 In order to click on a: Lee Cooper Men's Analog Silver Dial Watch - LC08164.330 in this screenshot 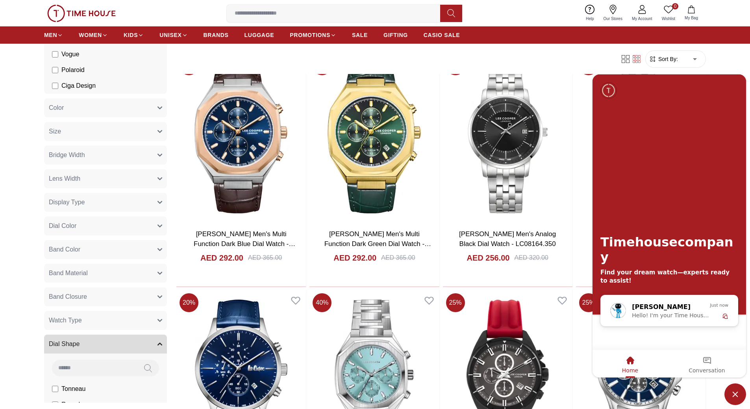, I will do `click(640, 138)`.